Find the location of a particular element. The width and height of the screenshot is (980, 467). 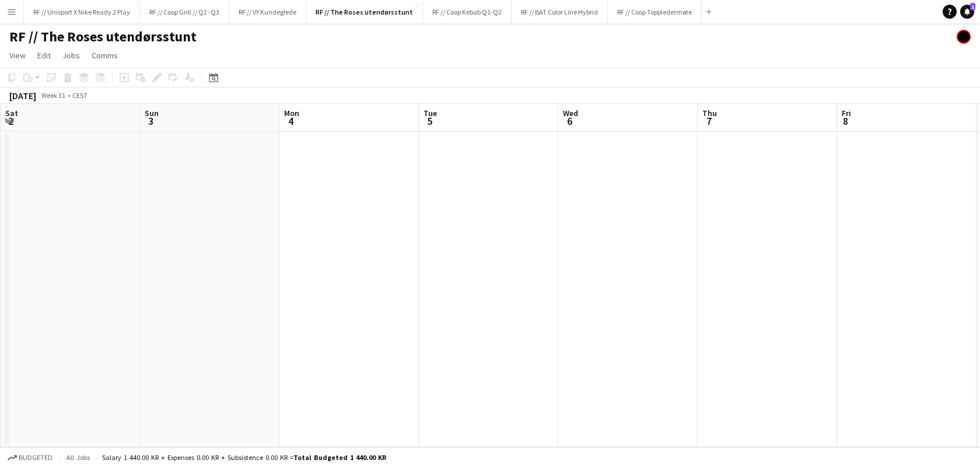

a: View is located at coordinates (17, 55).